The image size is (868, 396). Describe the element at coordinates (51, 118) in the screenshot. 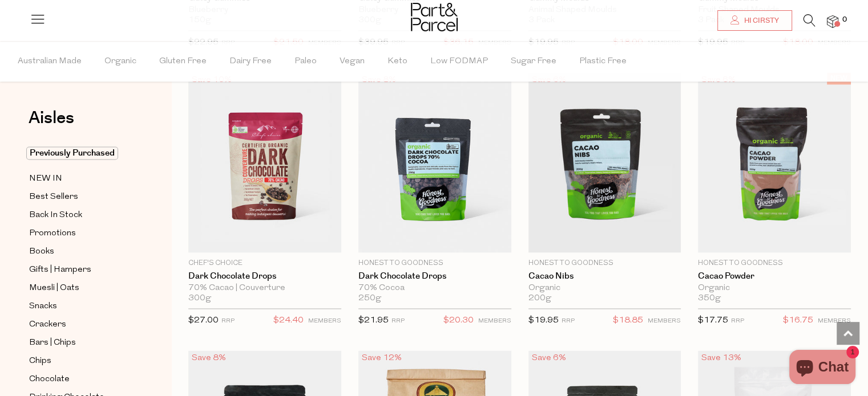

I see `span: Aisles` at that location.